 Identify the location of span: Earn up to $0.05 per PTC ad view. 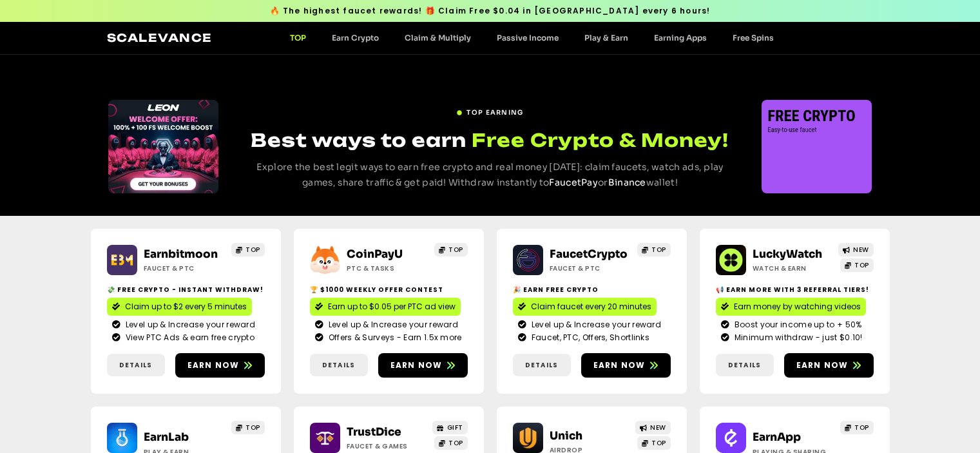
(392, 307).